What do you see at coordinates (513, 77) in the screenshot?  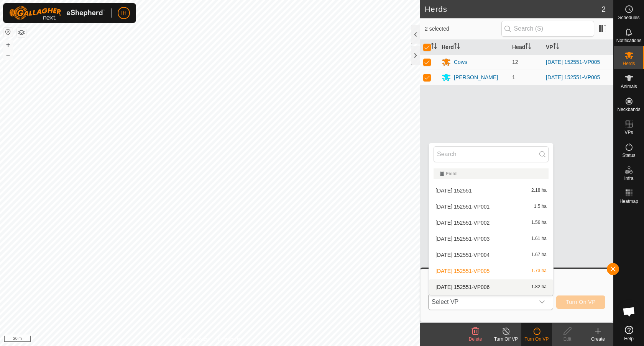 I see `span: 1` at bounding box center [513, 77].